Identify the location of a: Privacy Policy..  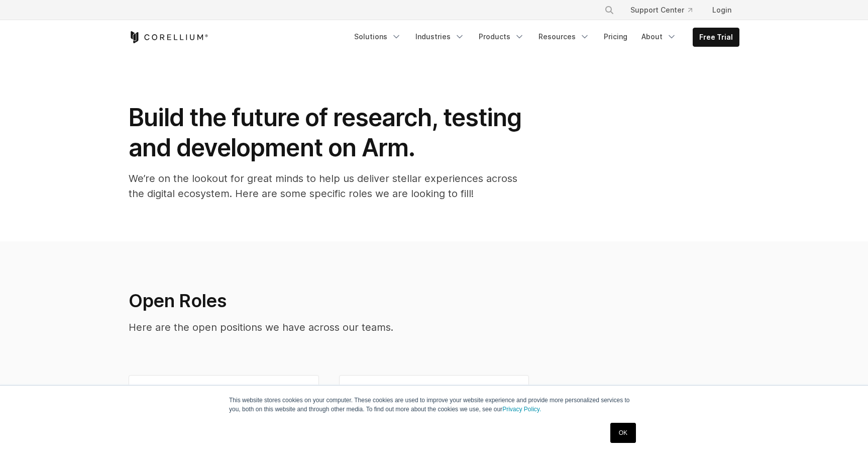
(521, 410).